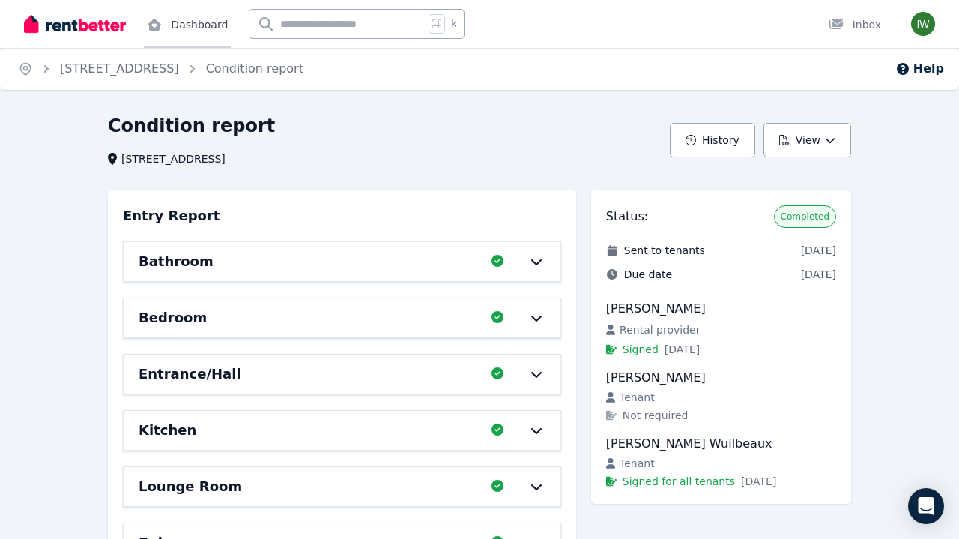  What do you see at coordinates (75, 24) in the screenshot?
I see `img: RentBetter` at bounding box center [75, 24].